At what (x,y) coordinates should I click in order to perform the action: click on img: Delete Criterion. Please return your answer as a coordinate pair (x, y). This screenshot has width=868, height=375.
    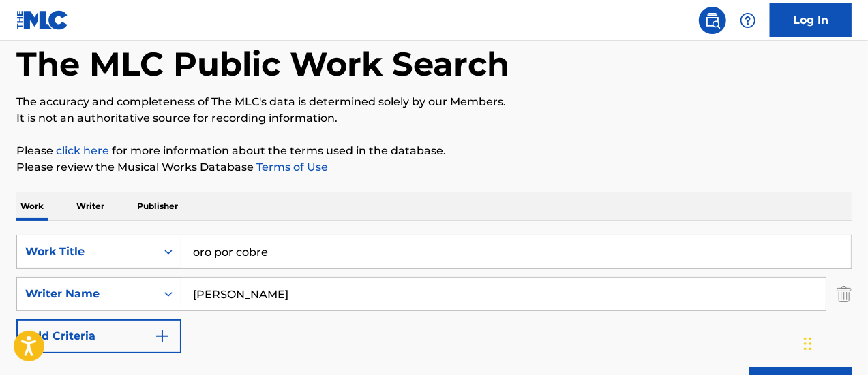
    Looking at the image, I should click on (844, 294).